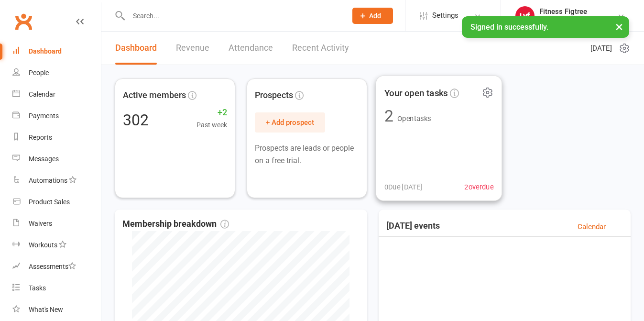 The height and width of the screenshot is (321, 644). Describe the element at coordinates (321, 48) in the screenshot. I see `a: Recent Activity` at that location.